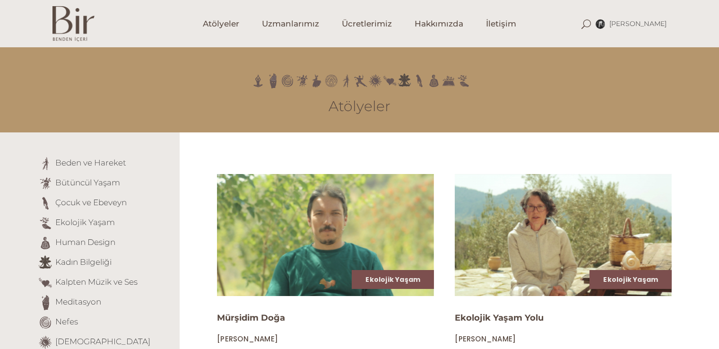 Image resolution: width=719 pixels, height=349 pixels. What do you see at coordinates (87, 182) in the screenshot?
I see `a: Bütüncül Yaşam` at bounding box center [87, 182].